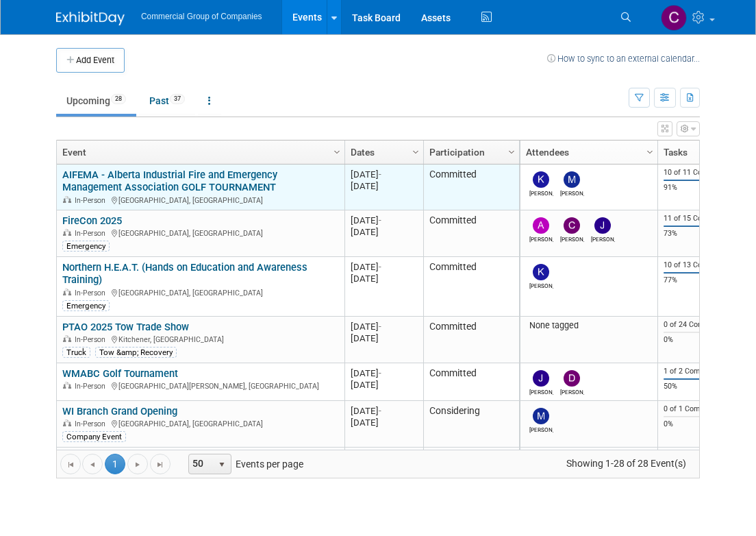 This screenshot has width=756, height=536. Describe the element at coordinates (161, 464) in the screenshot. I see `a: Go to the last page` at that location.